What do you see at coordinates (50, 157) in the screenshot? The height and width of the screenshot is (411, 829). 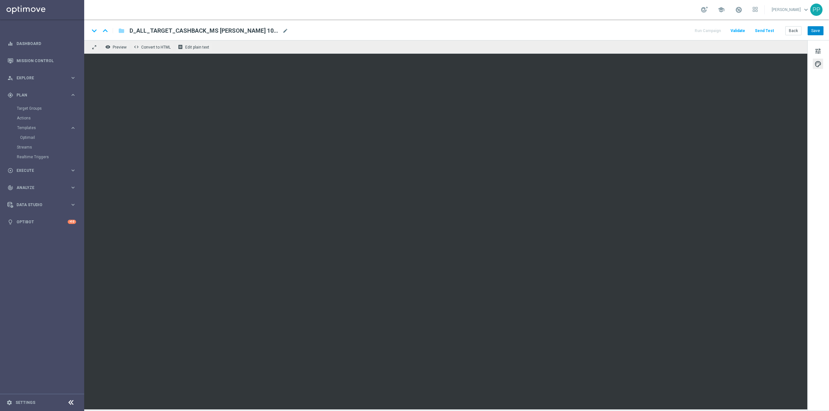 I see `div: Realtime Triggers` at bounding box center [50, 157].